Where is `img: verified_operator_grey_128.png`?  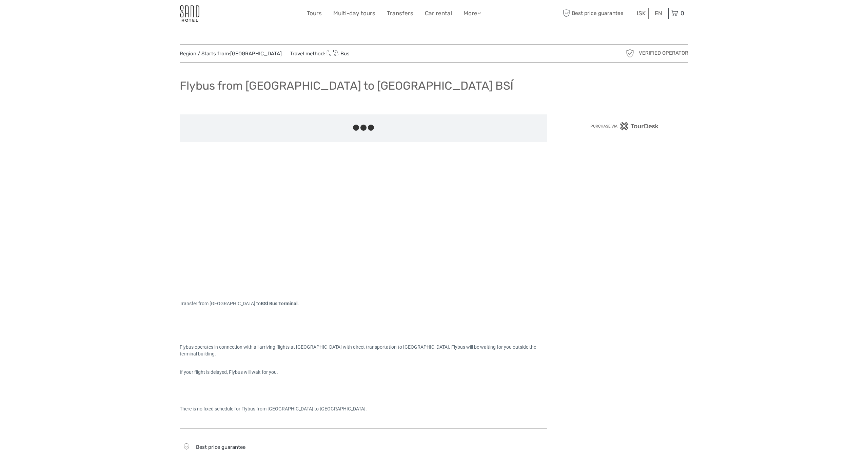
img: verified_operator_grey_128.png is located at coordinates (630, 54).